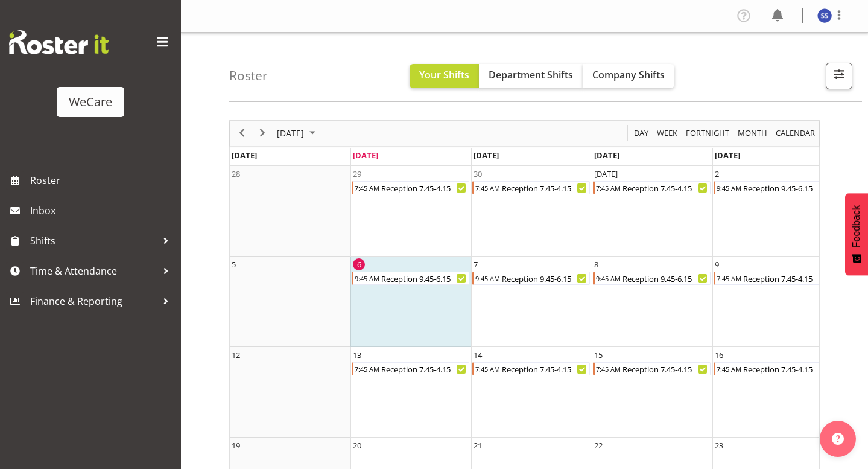 The height and width of the screenshot is (469, 868). What do you see at coordinates (531, 76) in the screenshot?
I see `button: Department Shifts` at bounding box center [531, 76].